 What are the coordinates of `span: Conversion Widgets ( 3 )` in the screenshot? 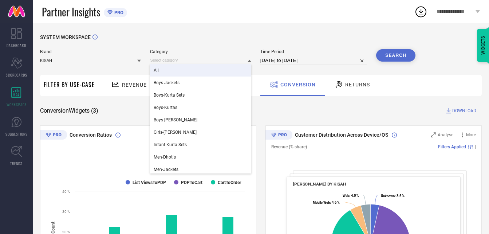 It's located at (69, 111).